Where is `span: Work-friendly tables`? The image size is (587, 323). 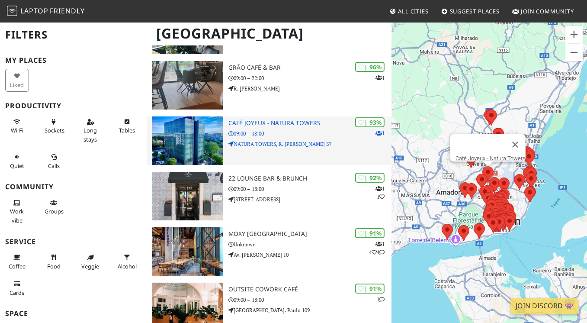 span: Work-friendly tables is located at coordinates (127, 130).